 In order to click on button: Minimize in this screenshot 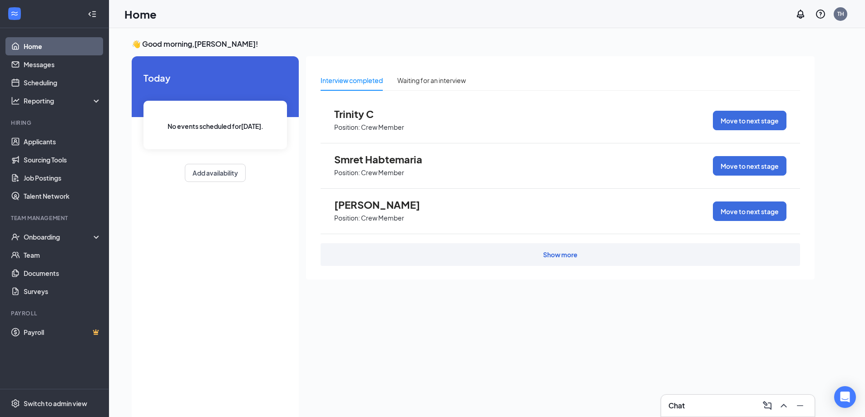, I will do `click(800, 406)`.